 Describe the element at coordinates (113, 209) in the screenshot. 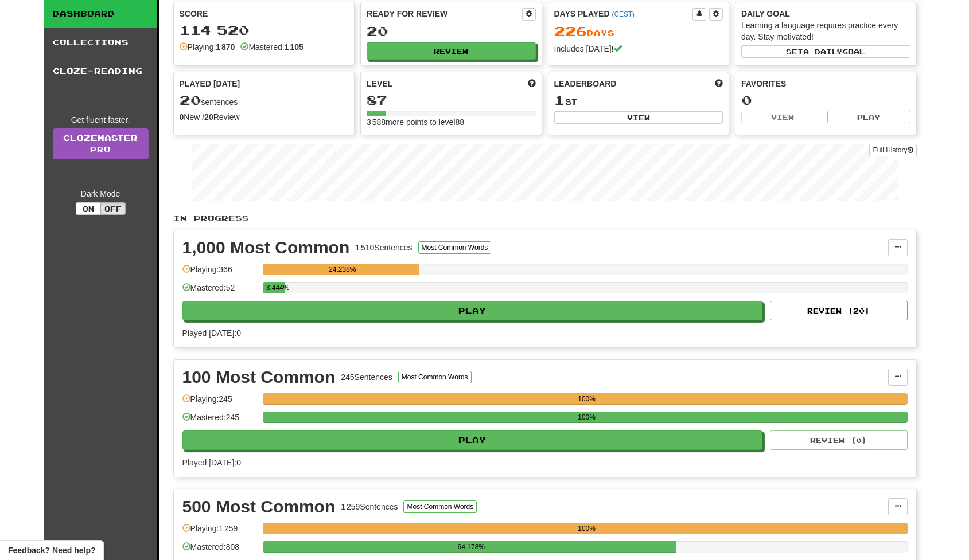

I see `button: Off` at that location.